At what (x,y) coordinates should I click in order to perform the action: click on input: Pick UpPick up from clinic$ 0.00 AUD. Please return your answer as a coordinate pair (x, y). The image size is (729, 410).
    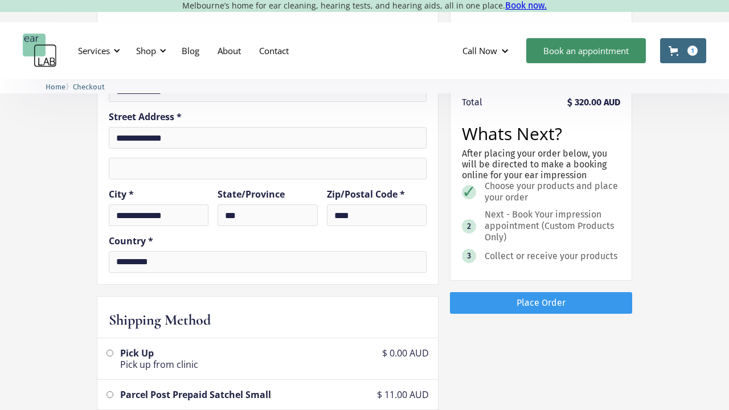
    Looking at the image, I should click on (110, 353).